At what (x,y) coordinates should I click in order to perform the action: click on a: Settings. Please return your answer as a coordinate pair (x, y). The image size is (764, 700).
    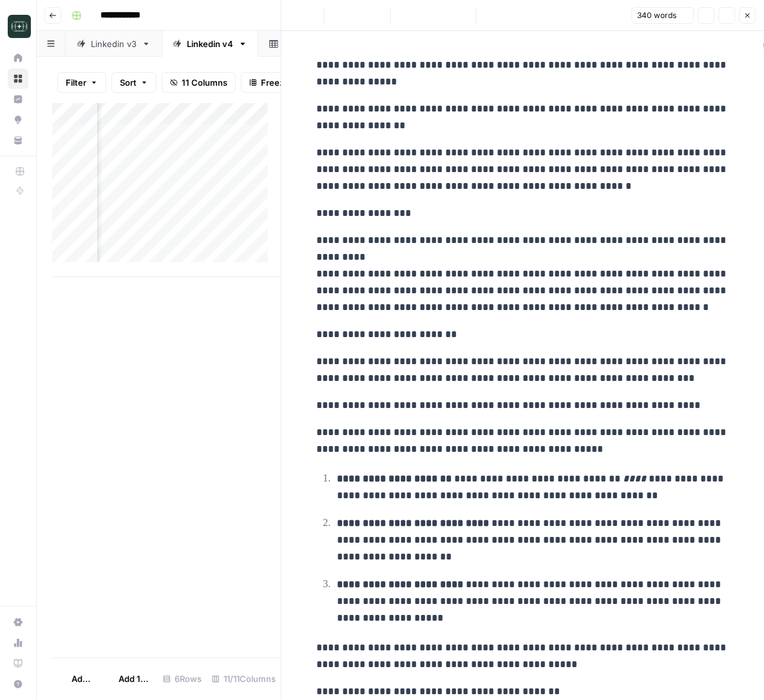
    Looking at the image, I should click on (18, 623).